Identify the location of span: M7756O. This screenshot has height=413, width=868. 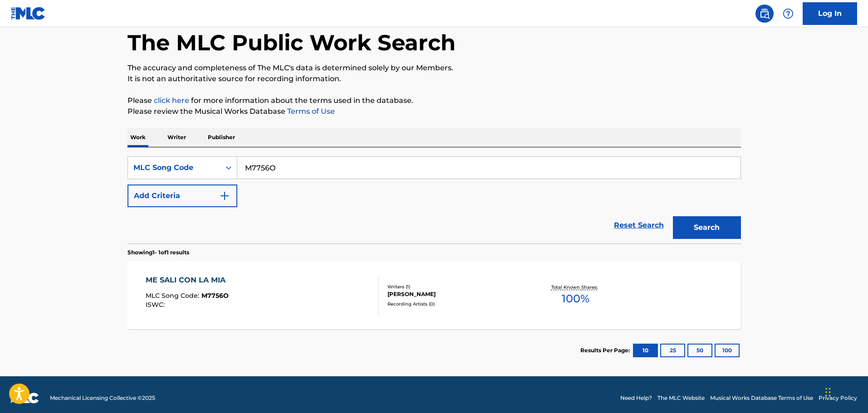
(215, 296).